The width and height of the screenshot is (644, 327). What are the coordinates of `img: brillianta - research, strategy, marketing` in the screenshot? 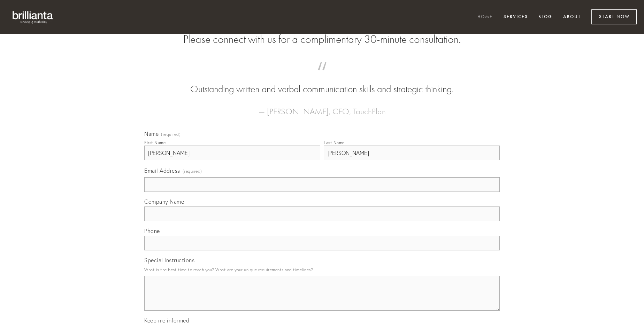 It's located at (33, 17).